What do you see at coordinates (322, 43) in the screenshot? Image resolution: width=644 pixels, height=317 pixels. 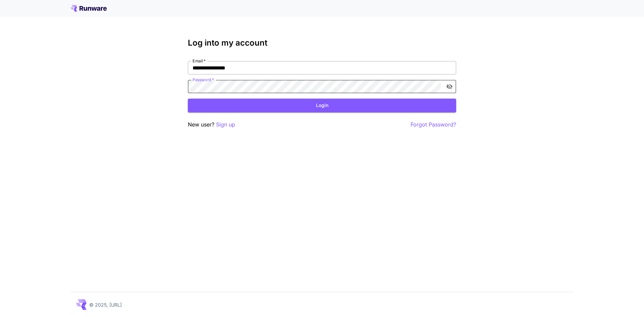 I see `h3: Log into my account` at bounding box center [322, 43].